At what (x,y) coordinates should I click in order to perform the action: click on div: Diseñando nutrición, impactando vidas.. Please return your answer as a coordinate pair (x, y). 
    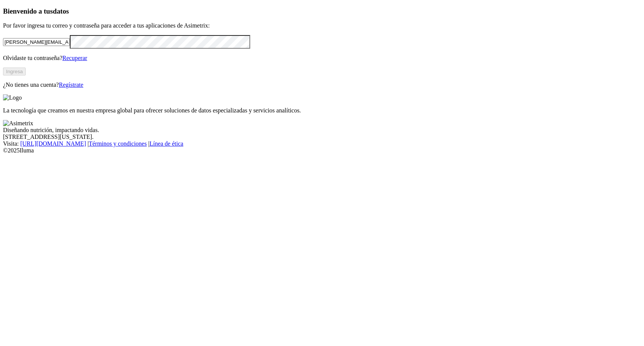
    Looking at the image, I should click on (322, 130).